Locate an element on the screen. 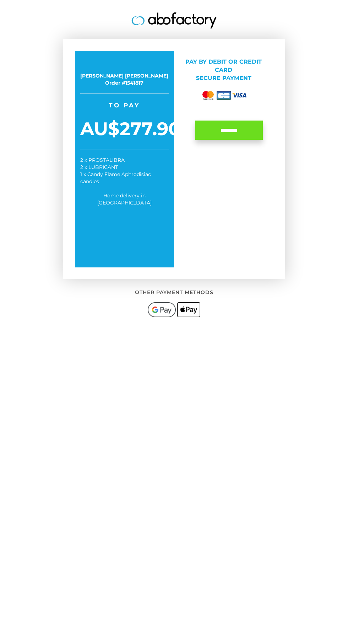  img: cb.png is located at coordinates (224, 95).